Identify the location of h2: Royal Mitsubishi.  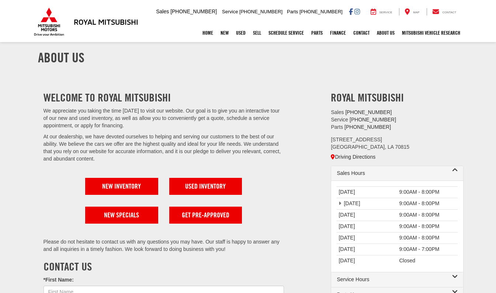
(397, 97).